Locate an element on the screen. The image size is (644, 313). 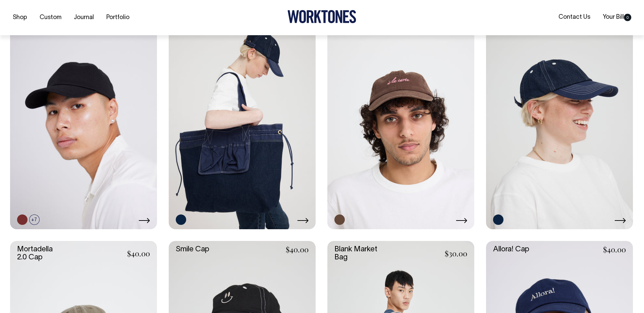
a: Portfolio is located at coordinates (118, 17).